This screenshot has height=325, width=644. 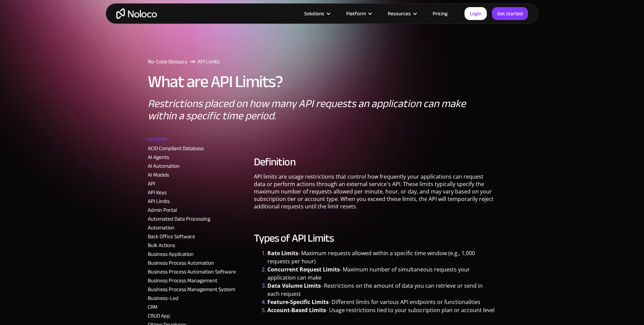 What do you see at coordinates (215, 81) in the screenshot?
I see `h1: What are API Limits?` at bounding box center [215, 81].